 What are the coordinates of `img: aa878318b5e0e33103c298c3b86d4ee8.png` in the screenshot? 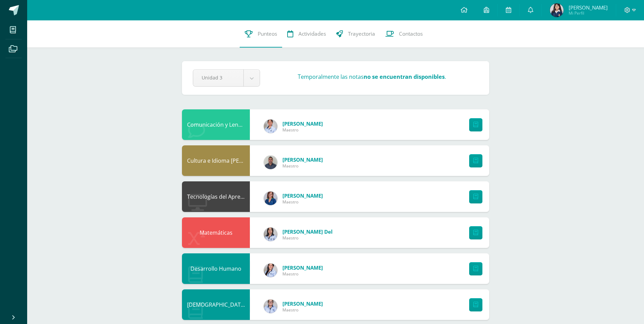 It's located at (270, 271).